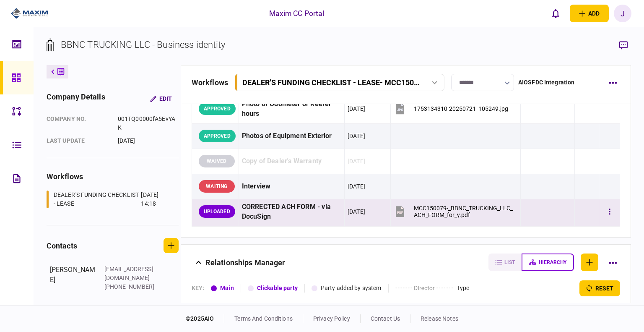 This screenshot has width=644, height=332. I want to click on div: DEALER'S FUNDING CHECKLIST - LEASE, so click(97, 199).